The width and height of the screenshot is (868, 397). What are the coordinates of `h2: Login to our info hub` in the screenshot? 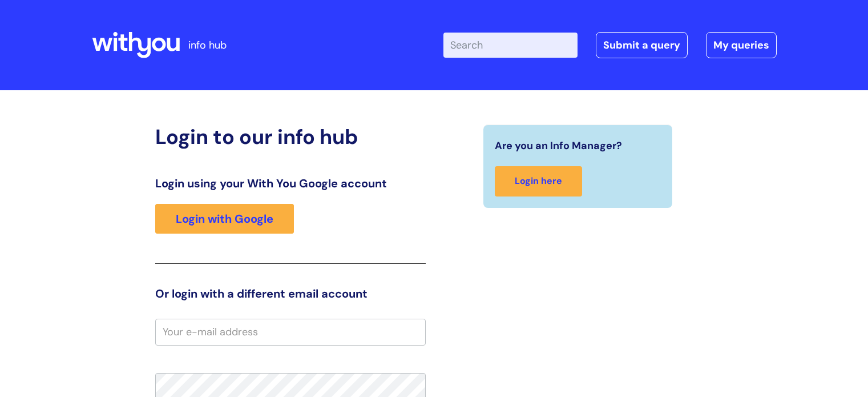 It's located at (290, 137).